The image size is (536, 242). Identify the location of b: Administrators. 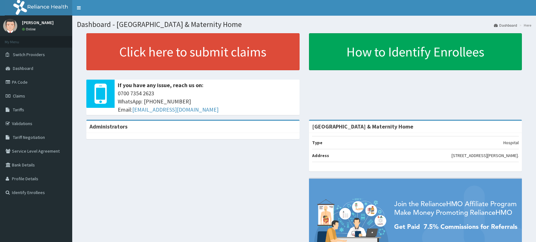
(108, 126).